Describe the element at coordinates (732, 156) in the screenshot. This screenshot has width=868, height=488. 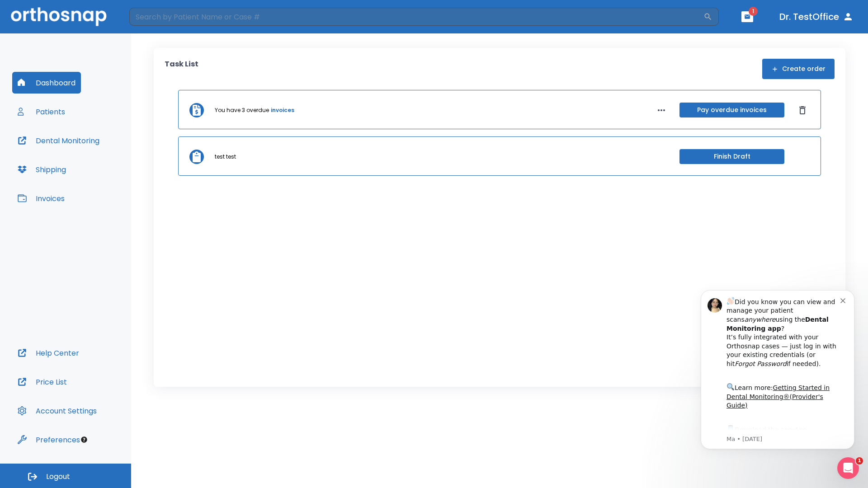
I see `button: Finish Draft` at that location.